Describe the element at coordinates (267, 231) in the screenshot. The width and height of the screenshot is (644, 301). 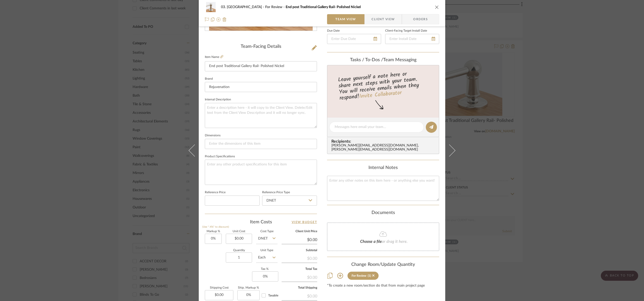
I see `label: Cost Type` at that location.